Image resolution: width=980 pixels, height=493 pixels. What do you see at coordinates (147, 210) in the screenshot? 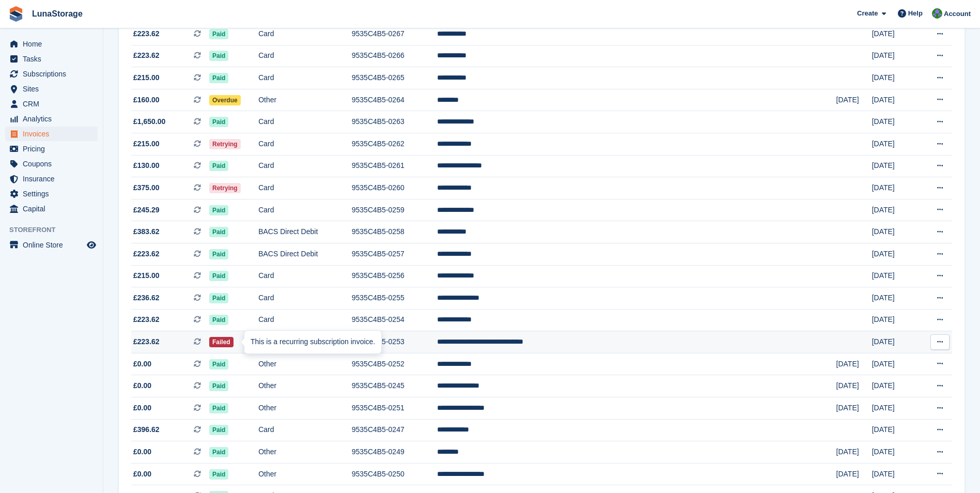
I see `span: £245.29` at bounding box center [147, 210].